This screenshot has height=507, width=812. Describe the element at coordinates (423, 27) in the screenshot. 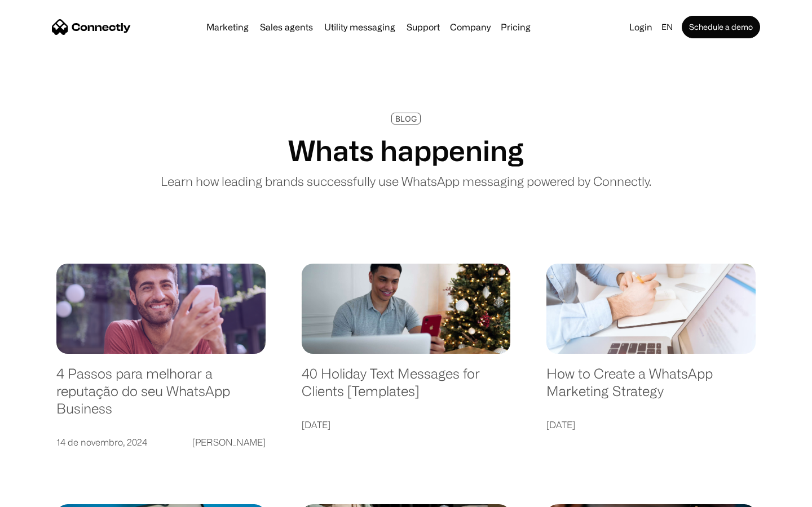

I see `a: Support` at that location.